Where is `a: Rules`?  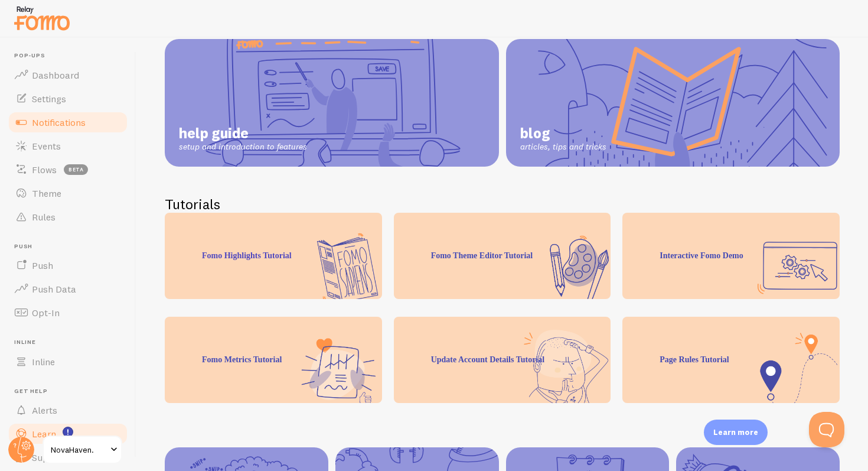 a: Rules is located at coordinates (68, 217).